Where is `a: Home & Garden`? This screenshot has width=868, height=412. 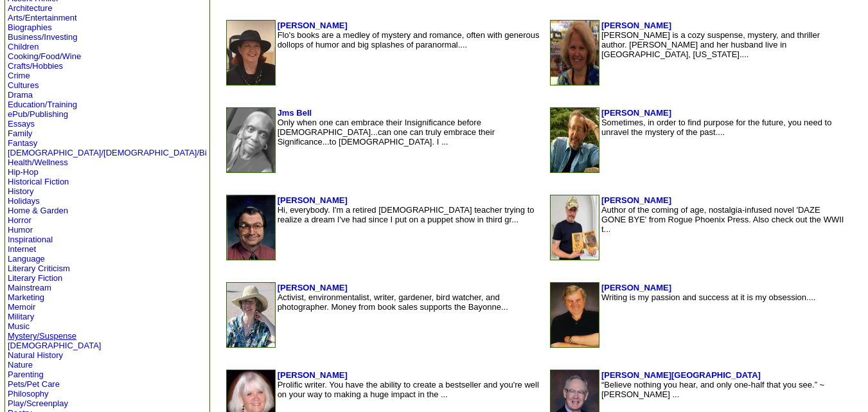 a: Home & Garden is located at coordinates (38, 210).